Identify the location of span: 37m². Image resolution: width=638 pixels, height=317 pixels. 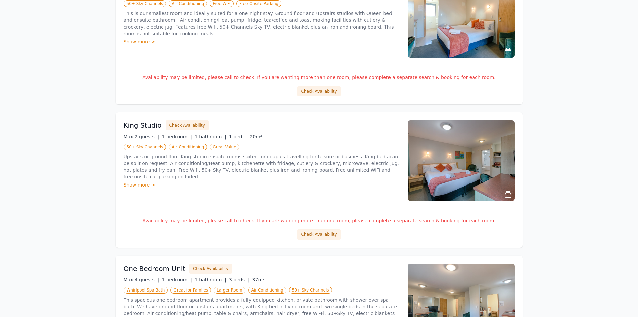
(258, 279).